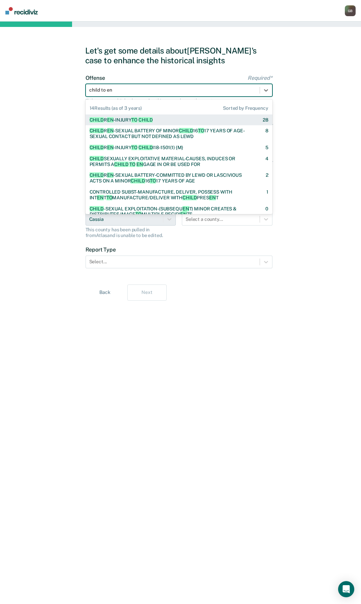 The height and width of the screenshot is (604, 361). What do you see at coordinates (346, 589) in the screenshot?
I see `div: Open Intercom Messenger` at bounding box center [346, 589].